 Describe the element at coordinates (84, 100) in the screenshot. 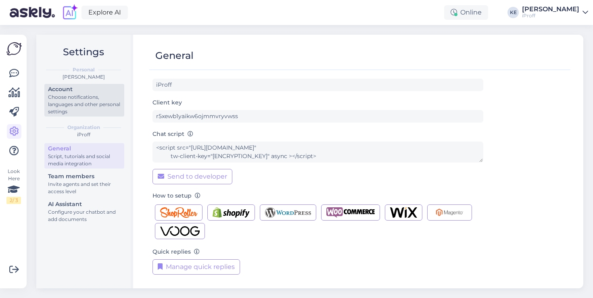

I see `a: AccountChoose notifications, languages and other personal settings` at that location.